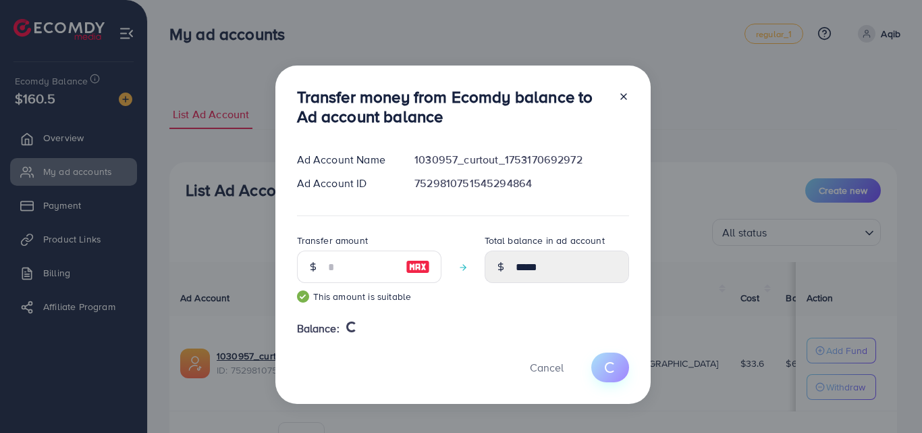 Image resolution: width=922 pixels, height=433 pixels. I want to click on button: Cancel, so click(547, 366).